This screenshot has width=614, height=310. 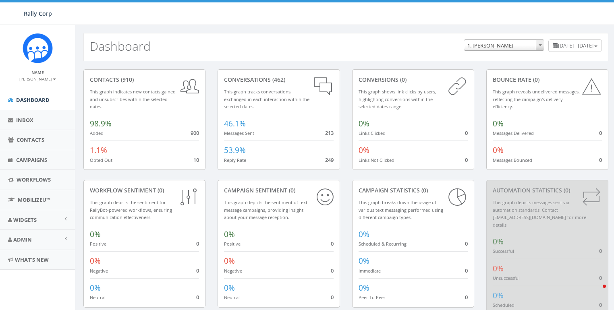 What do you see at coordinates (101, 124) in the screenshot?
I see `span: 98.9%` at bounding box center [101, 124].